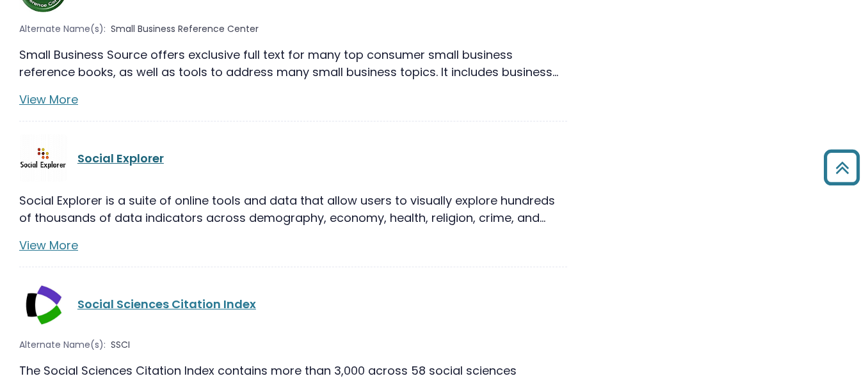 Image resolution: width=868 pixels, height=383 pixels. What do you see at coordinates (293, 209) in the screenshot?
I see `p: Social Explorer is a suite of online tools and data that allow users to visually explore hundreds...` at bounding box center [293, 209].